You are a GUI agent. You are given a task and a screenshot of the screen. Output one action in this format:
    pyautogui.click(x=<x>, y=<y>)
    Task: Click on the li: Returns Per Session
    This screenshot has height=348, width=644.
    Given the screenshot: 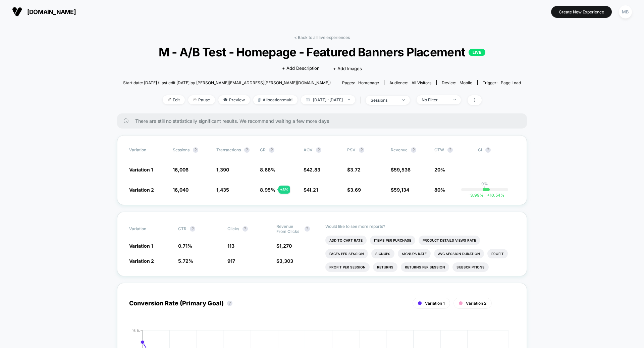 What is the action you would take?
    pyautogui.click(x=425, y=267)
    